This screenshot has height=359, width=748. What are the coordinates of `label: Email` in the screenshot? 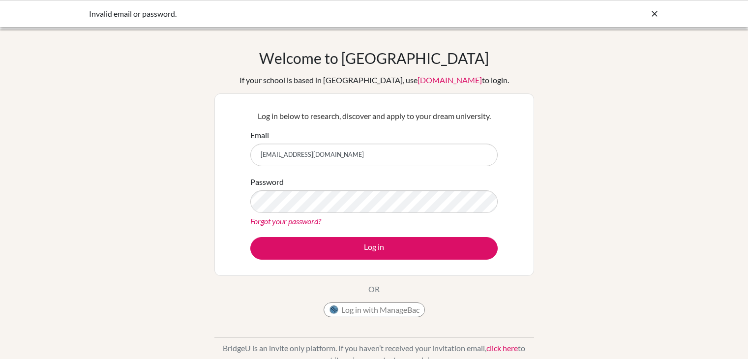 It's located at (260, 135).